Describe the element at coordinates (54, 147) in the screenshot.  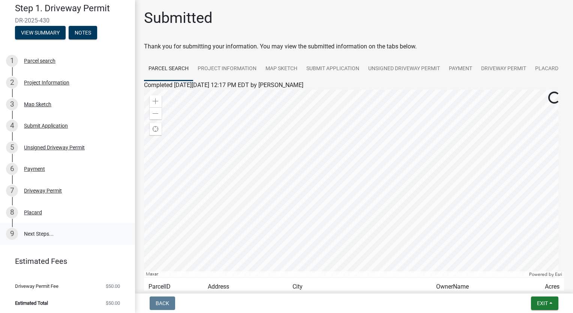
I see `div: Unsigned Driveway Permit` at that location.